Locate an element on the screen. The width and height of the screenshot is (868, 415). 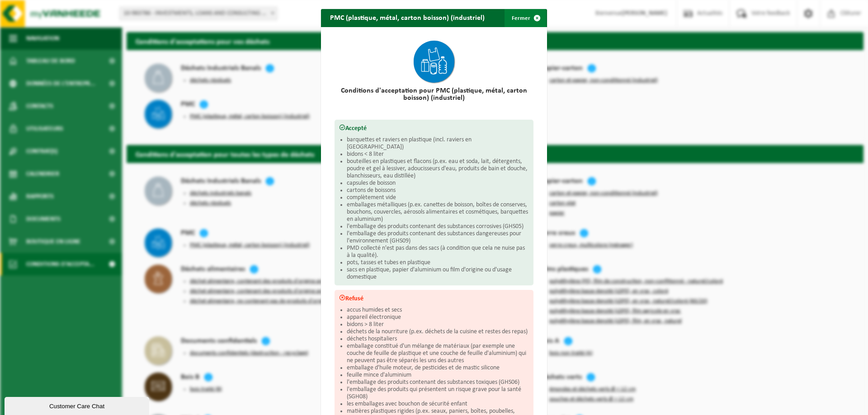
li: l'emballage des produits contenant des substances dangereuses pour l'environnement (GHS09) is located at coordinates (438, 237).